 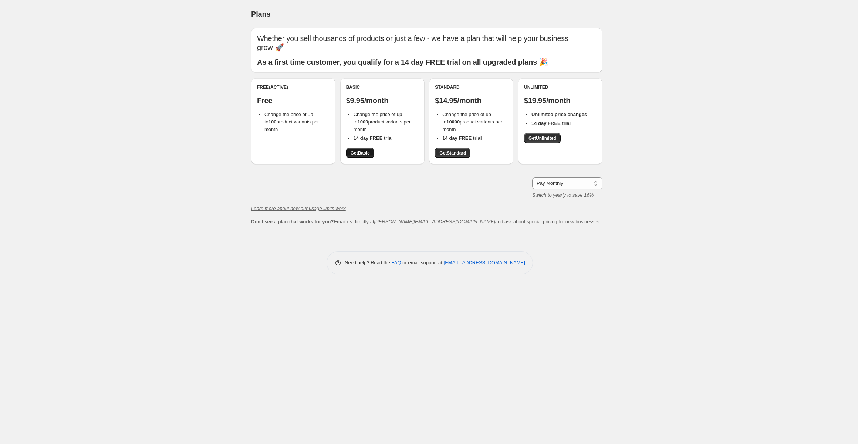 I want to click on b: Don't see a plan that works for you?, so click(x=292, y=222).